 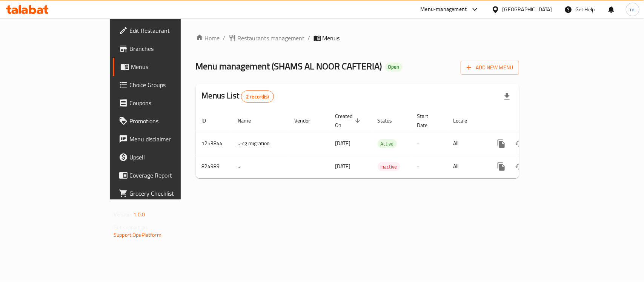 What do you see at coordinates (165, 157) in the screenshot?
I see `a: Upsell` at bounding box center [165, 157].